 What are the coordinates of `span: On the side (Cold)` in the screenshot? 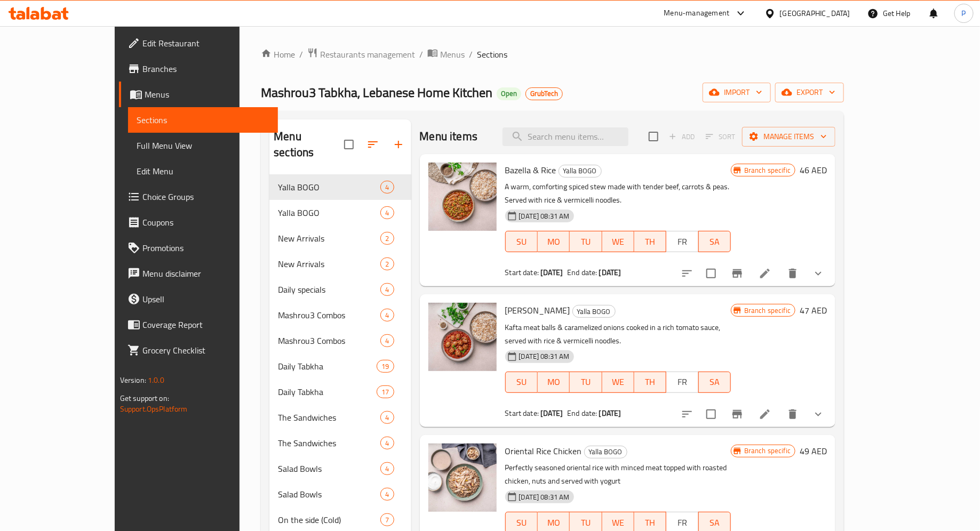 It's located at (329, 520).